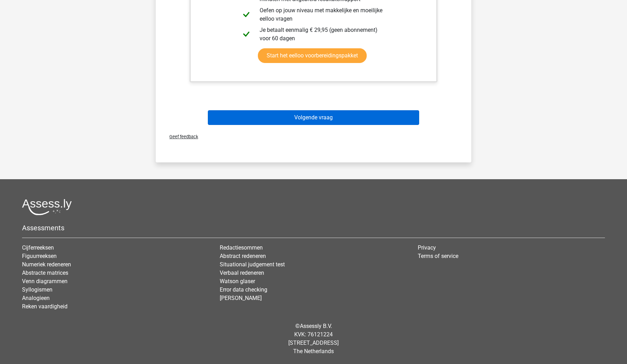 Image resolution: width=627 pixels, height=364 pixels. I want to click on h5: Assessments, so click(314, 228).